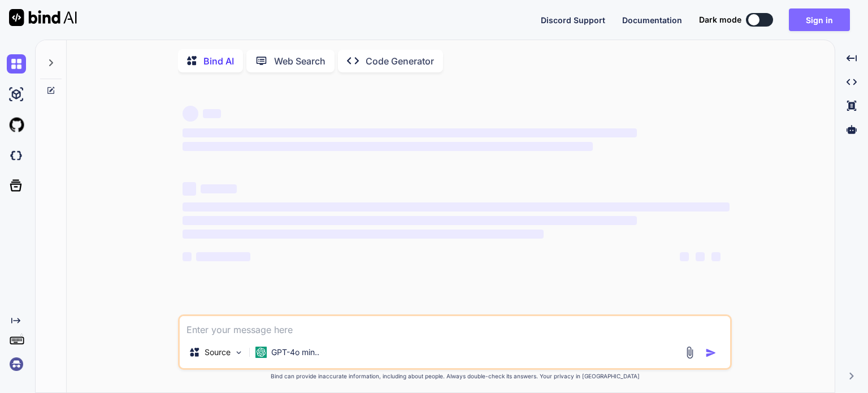 Image resolution: width=868 pixels, height=393 pixels. What do you see at coordinates (652, 20) in the screenshot?
I see `span: Documentation` at bounding box center [652, 20].